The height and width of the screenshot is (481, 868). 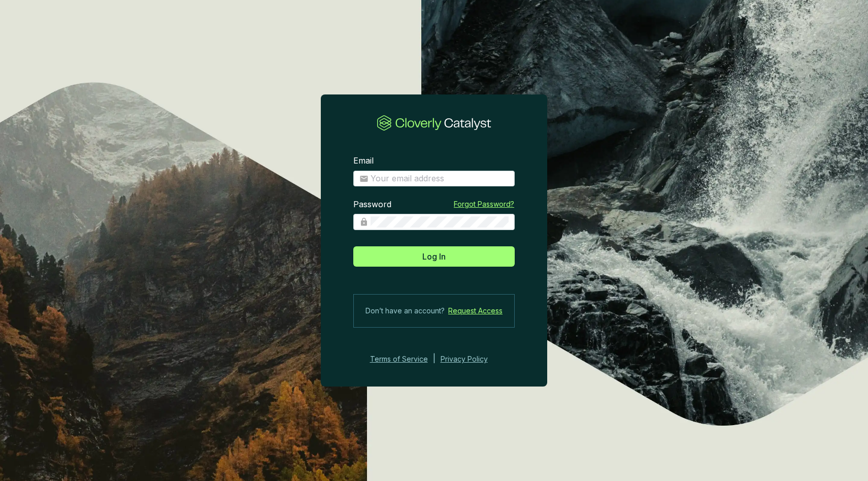 I want to click on label: Password, so click(x=372, y=205).